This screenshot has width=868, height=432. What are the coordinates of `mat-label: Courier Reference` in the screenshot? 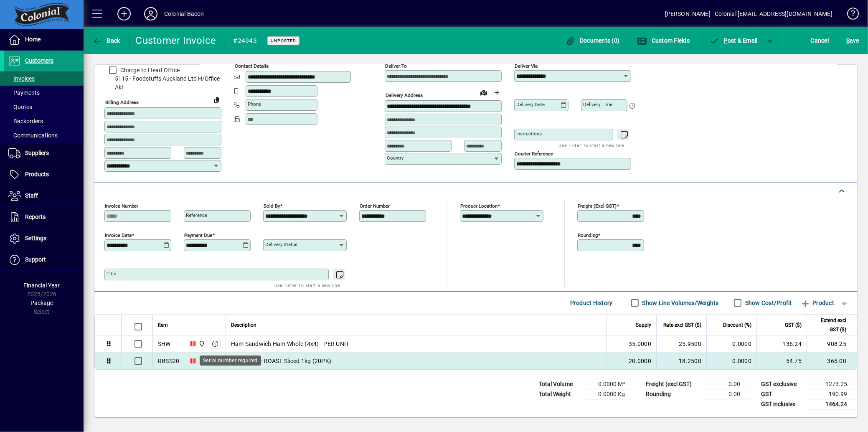 It's located at (534, 153).